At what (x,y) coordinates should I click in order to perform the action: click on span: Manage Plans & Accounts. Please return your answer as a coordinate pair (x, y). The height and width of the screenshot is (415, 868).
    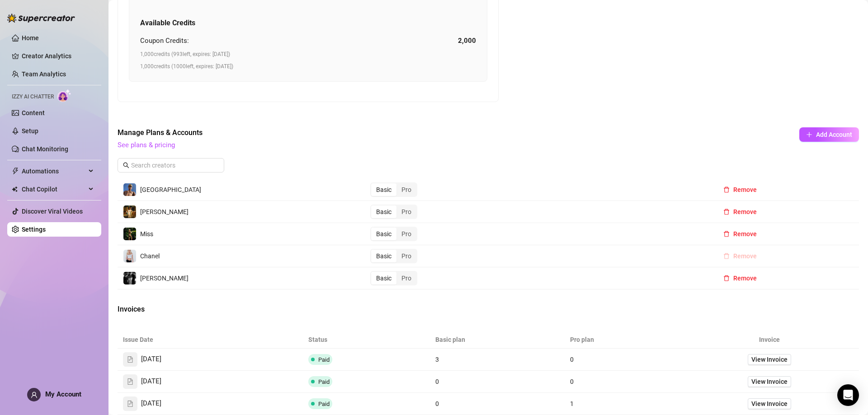
    Looking at the image, I should click on (428, 133).